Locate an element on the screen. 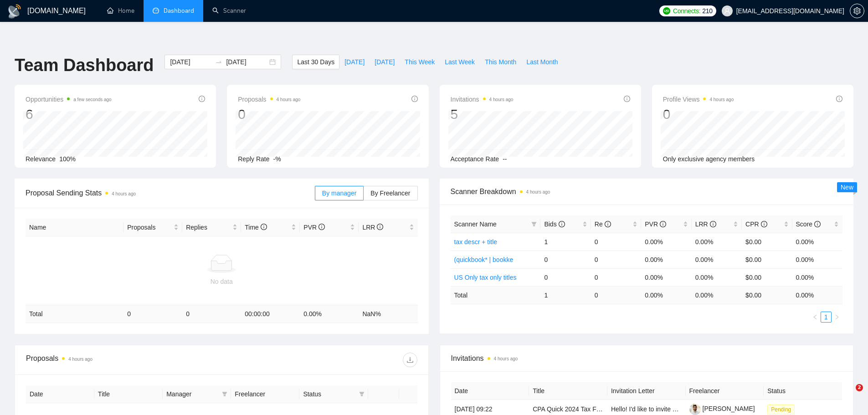 This screenshot has height=415, width=868. a: 1 is located at coordinates (826, 317).